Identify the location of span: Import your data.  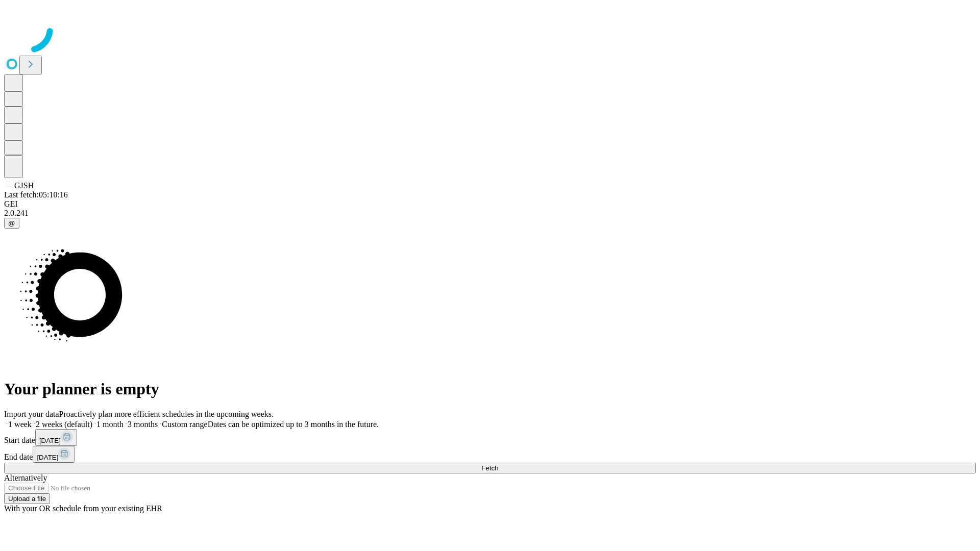
(32, 414).